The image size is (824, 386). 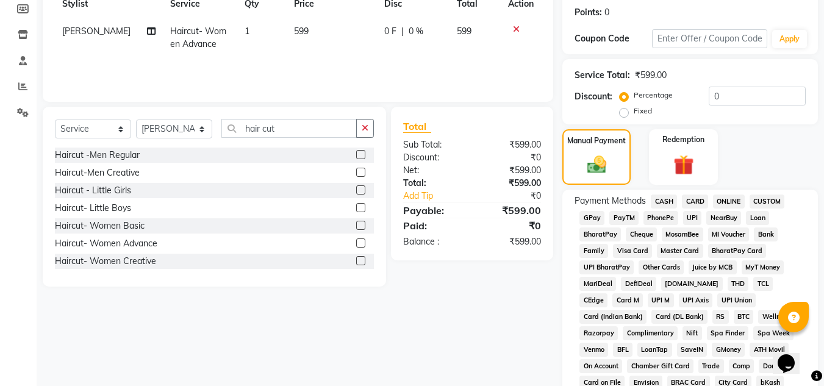 I want to click on span: Master Card, so click(x=680, y=251).